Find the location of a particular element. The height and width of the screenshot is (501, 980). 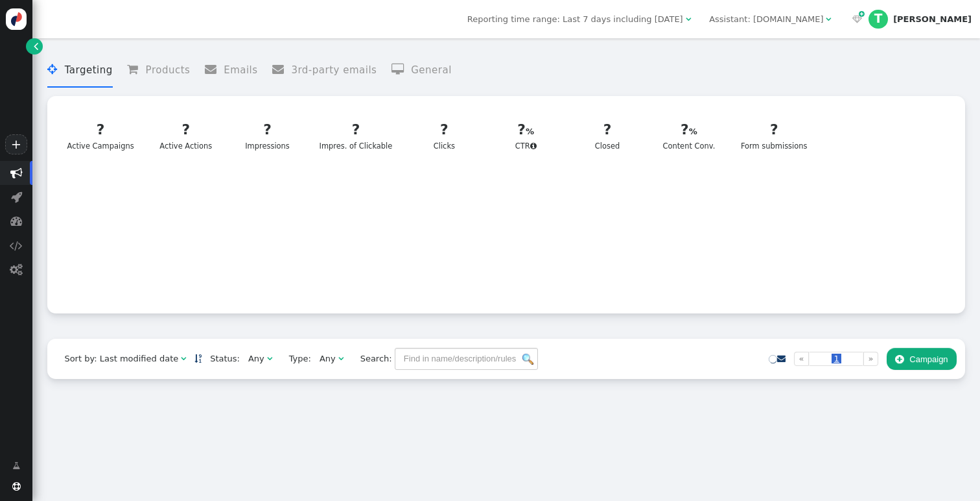

div: Active Campaigns is located at coordinates (100, 136).